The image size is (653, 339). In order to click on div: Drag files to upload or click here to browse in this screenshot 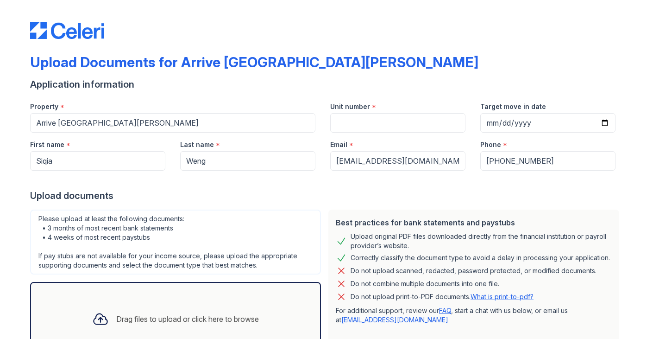, I will do `click(188, 319)`.